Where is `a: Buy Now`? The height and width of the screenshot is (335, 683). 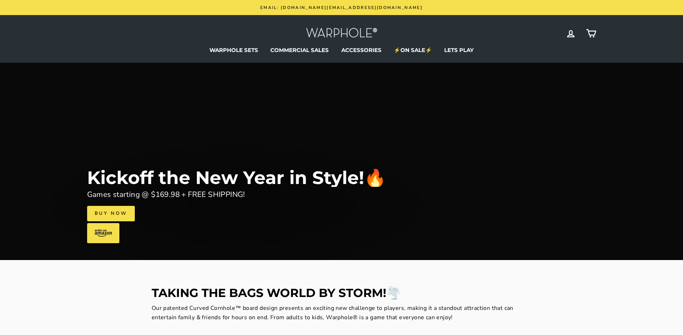 a: Buy Now is located at coordinates (111, 213).